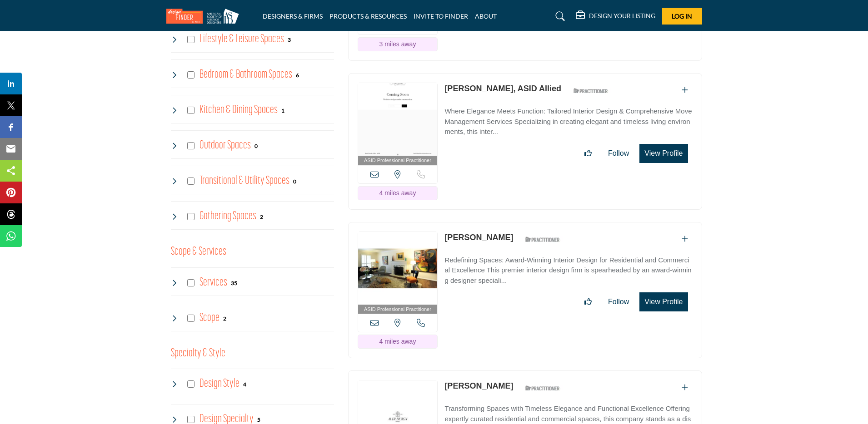  Describe the element at coordinates (258, 420) in the screenshot. I see `b: 5` at that location.